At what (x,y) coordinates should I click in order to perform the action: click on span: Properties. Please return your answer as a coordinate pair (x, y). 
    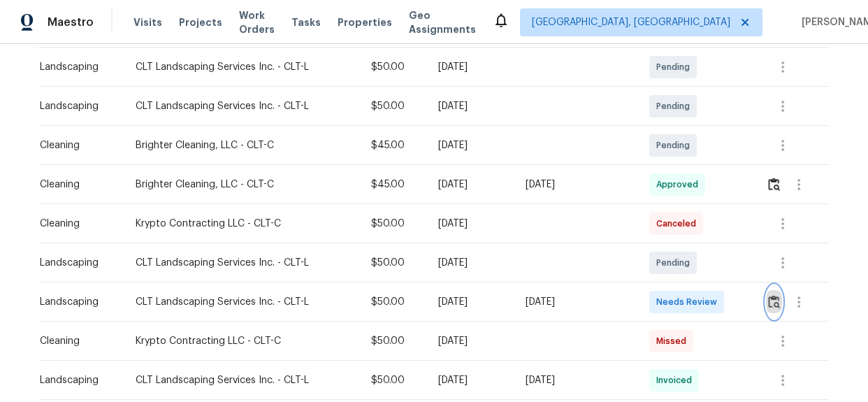
    Looking at the image, I should click on (365, 22).